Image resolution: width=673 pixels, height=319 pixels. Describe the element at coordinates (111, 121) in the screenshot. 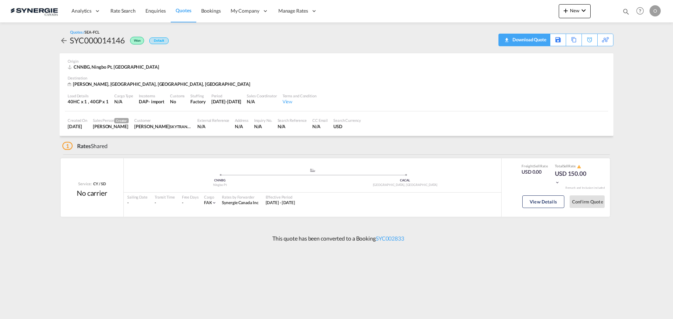

I see `div: Sales Person` at that location.